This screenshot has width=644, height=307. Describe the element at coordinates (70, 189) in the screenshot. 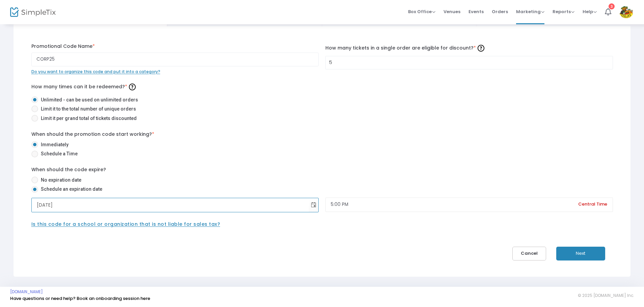

I see `span: Schedule an expiration date` at that location.